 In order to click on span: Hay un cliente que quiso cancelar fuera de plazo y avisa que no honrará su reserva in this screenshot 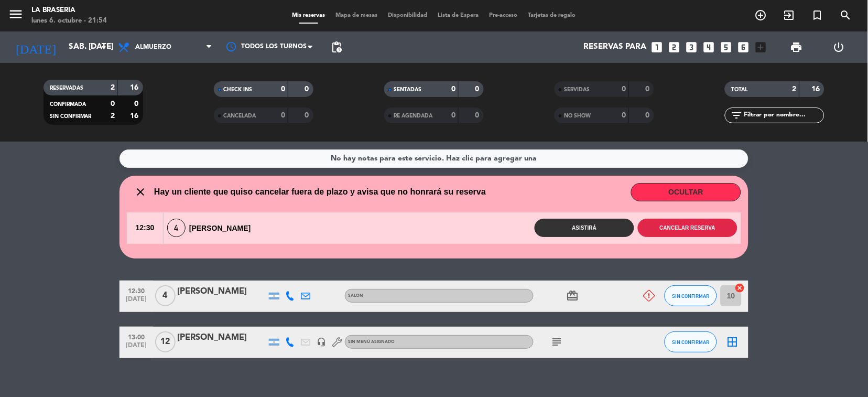, I will do `click(320, 192)`.